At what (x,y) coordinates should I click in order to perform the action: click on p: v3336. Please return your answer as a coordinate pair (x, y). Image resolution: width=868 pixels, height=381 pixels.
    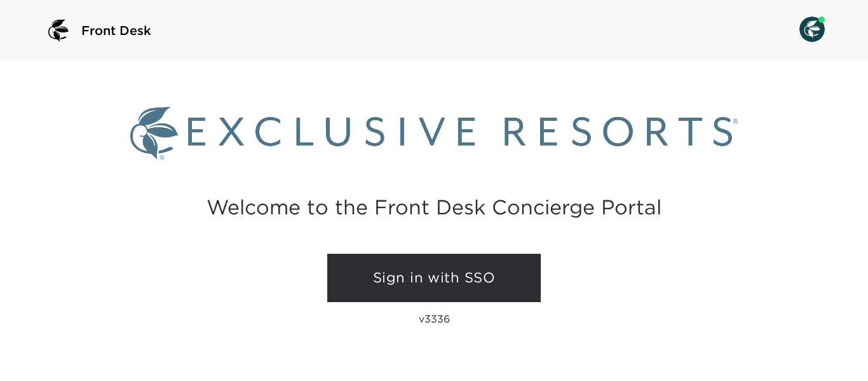
    Looking at the image, I should click on (434, 319).